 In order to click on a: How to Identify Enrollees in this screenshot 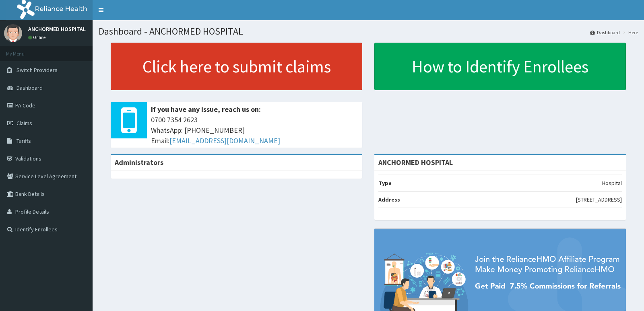, I will do `click(500, 66)`.